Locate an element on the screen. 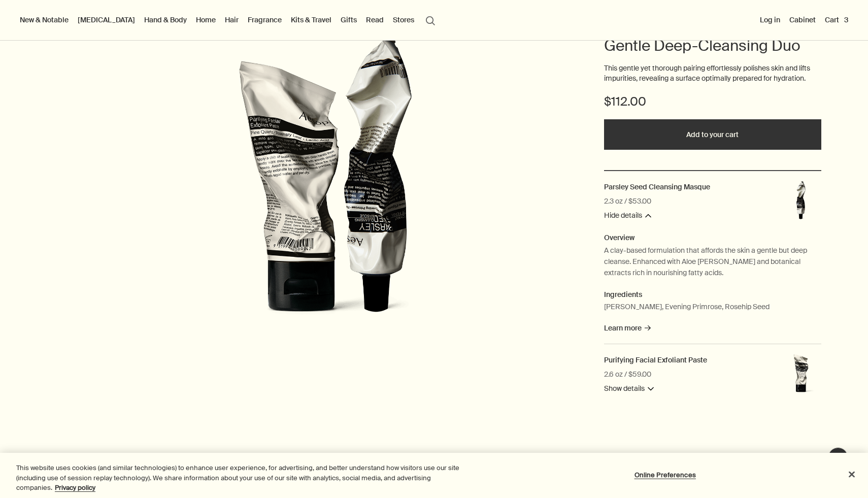  button: Stores is located at coordinates (404, 20).